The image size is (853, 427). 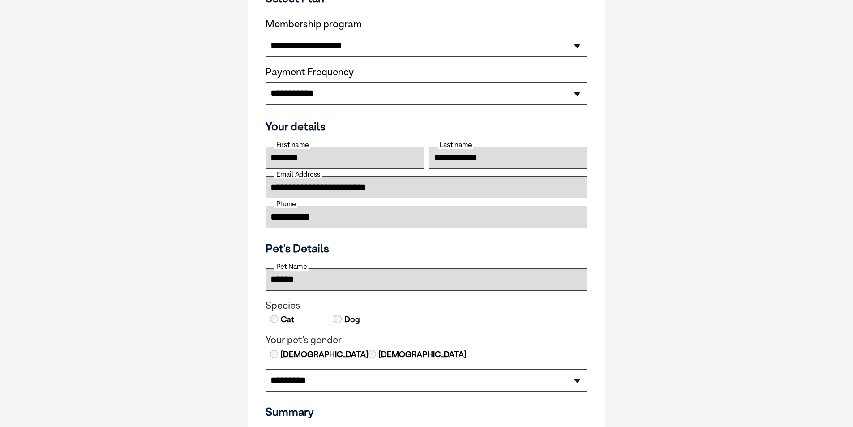 What do you see at coordinates (426, 126) in the screenshot?
I see `h3: Your details` at bounding box center [426, 126].